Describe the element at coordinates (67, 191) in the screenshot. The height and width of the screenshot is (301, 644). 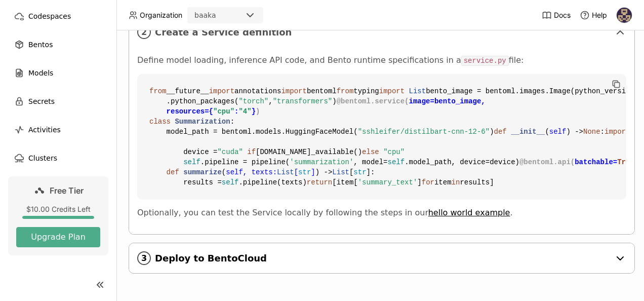
I see `span: Free Tier` at that location.